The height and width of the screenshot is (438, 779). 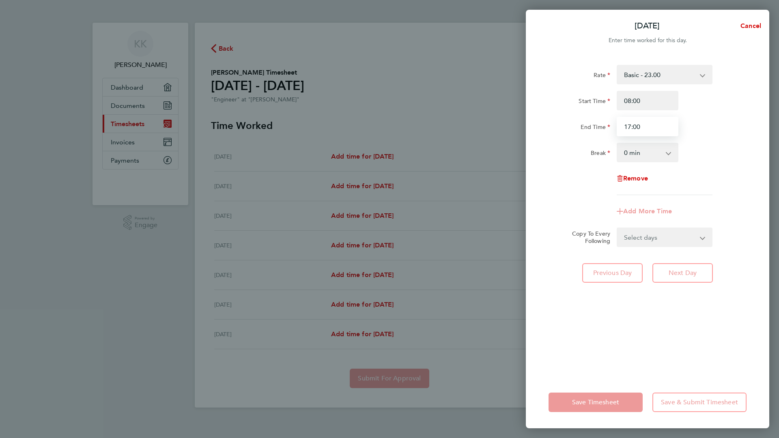 What do you see at coordinates (647, 41) in the screenshot?
I see `div: Enter time worked for this day.` at bounding box center [647, 41].